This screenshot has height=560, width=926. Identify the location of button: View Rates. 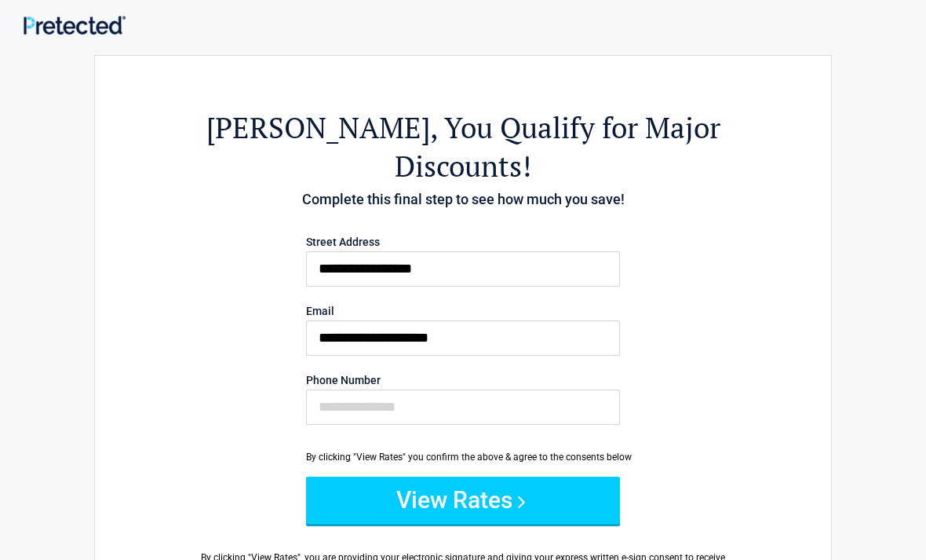
(463, 500).